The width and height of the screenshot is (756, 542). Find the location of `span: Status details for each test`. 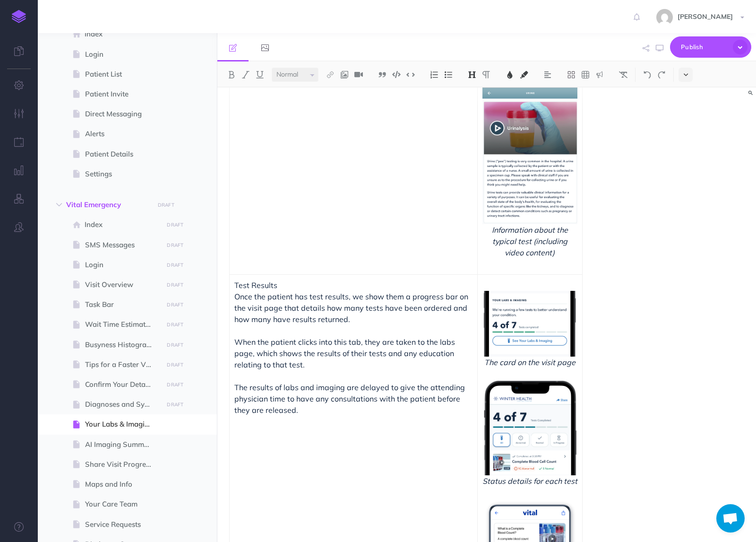

span: Status details for each test is located at coordinates (530, 481).